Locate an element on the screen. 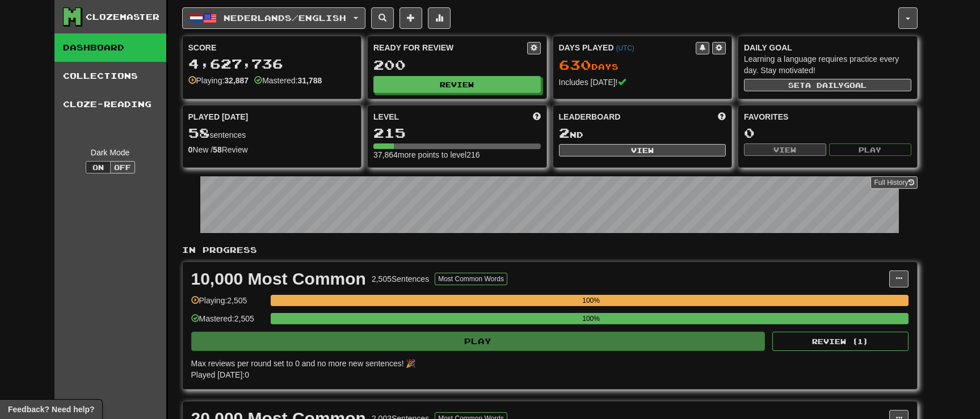  a: Cloze-Reading is located at coordinates (110, 104).